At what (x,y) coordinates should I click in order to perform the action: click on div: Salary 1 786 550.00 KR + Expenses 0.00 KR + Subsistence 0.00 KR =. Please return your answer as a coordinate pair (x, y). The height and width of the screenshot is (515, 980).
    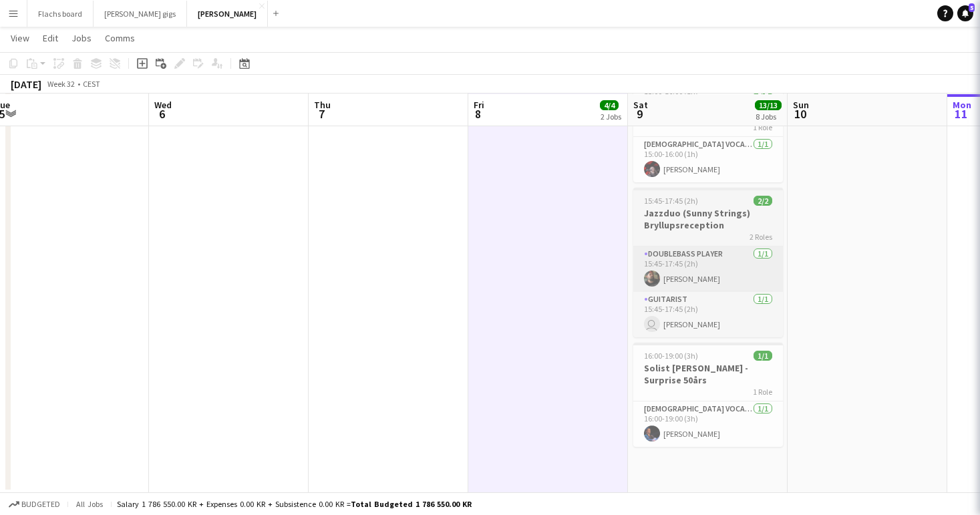
    Looking at the image, I should click on (294, 504).